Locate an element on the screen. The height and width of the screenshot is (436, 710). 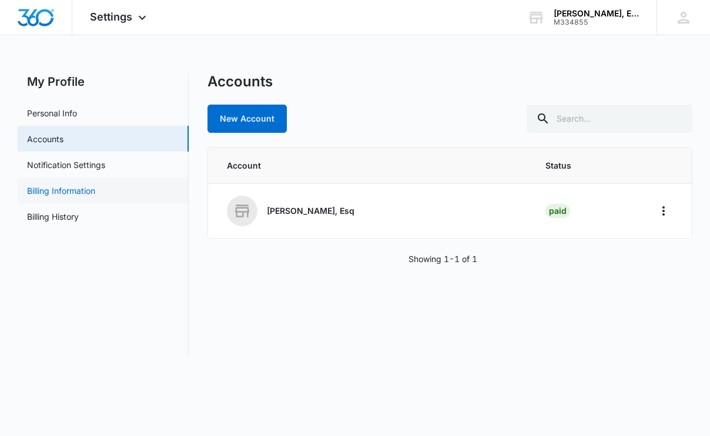
div: account id is located at coordinates (596, 22).